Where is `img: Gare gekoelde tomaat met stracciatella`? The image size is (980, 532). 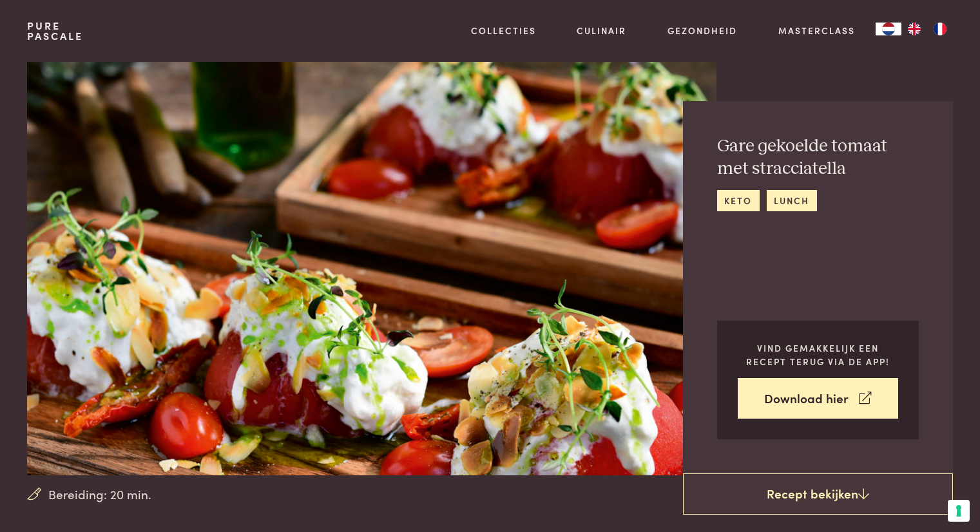
img: Gare gekoelde tomaat met stracciatella is located at coordinates (371, 269).